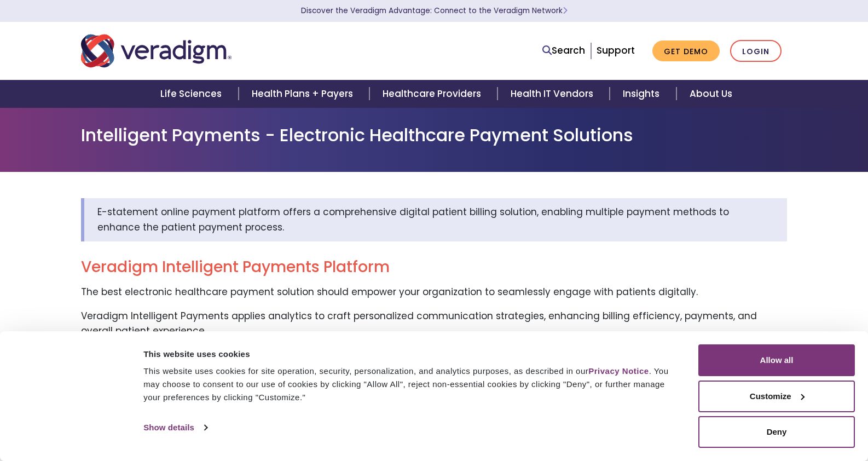  I want to click on a: Healthcare Providers, so click(434, 94).